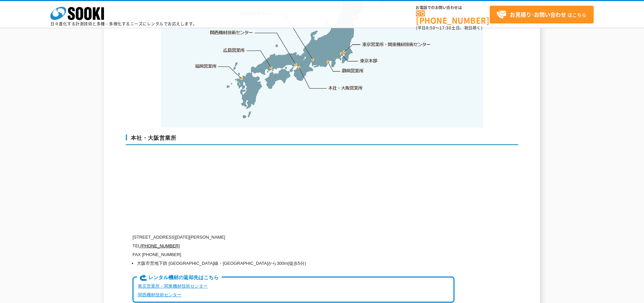 This screenshot has width=644, height=303. What do you see at coordinates (542, 14) in the screenshot?
I see `a: お見積り･お問い合わせはこちら` at bounding box center [542, 14].